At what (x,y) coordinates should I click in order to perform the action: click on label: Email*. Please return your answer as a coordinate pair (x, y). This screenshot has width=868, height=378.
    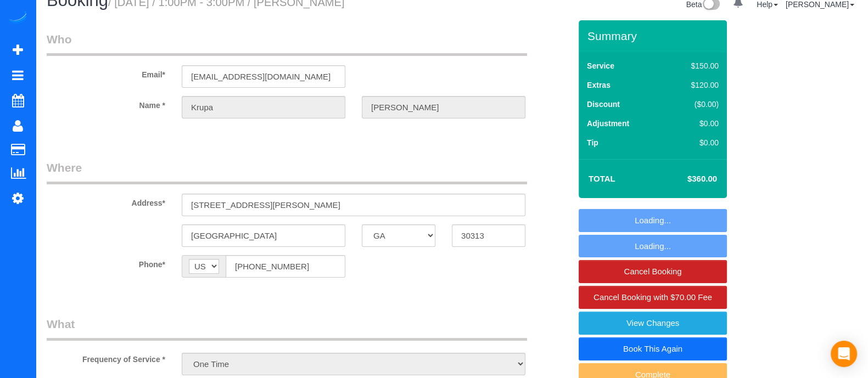
    Looking at the image, I should click on (106, 72).